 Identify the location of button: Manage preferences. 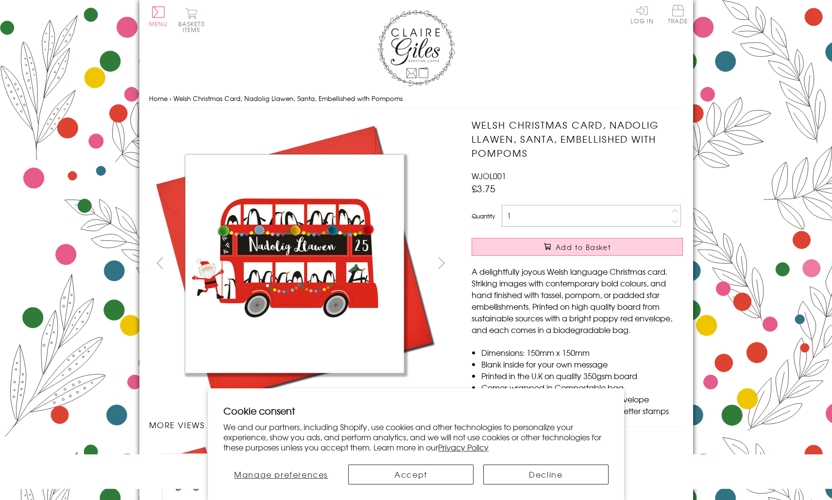
(281, 475).